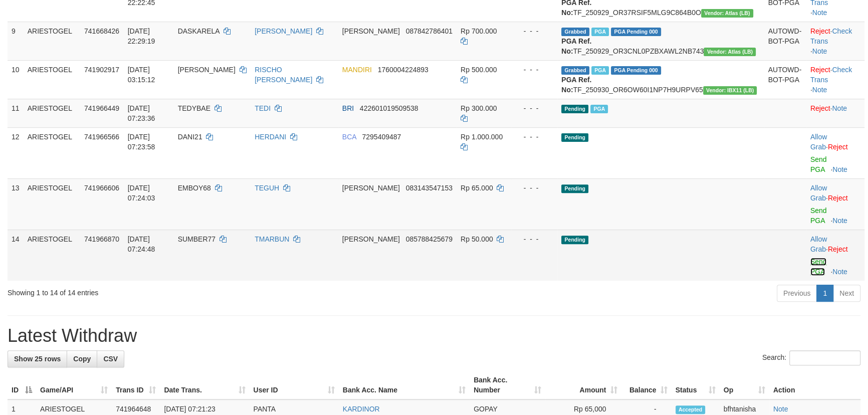  Describe the element at coordinates (190, 137) in the screenshot. I see `span: DANI21` at that location.